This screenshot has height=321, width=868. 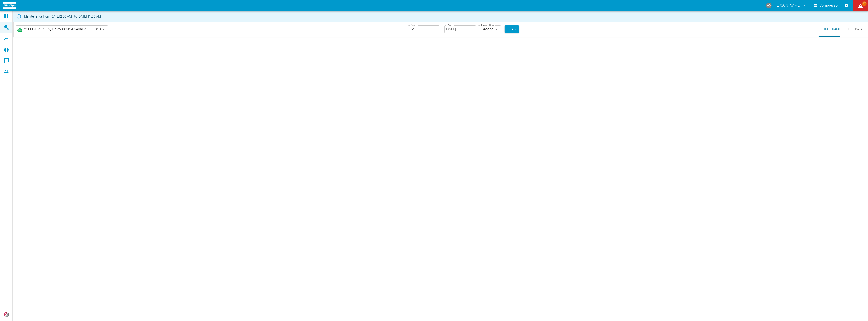 What do you see at coordinates (512, 29) in the screenshot?
I see `button: Load` at bounding box center [512, 29].